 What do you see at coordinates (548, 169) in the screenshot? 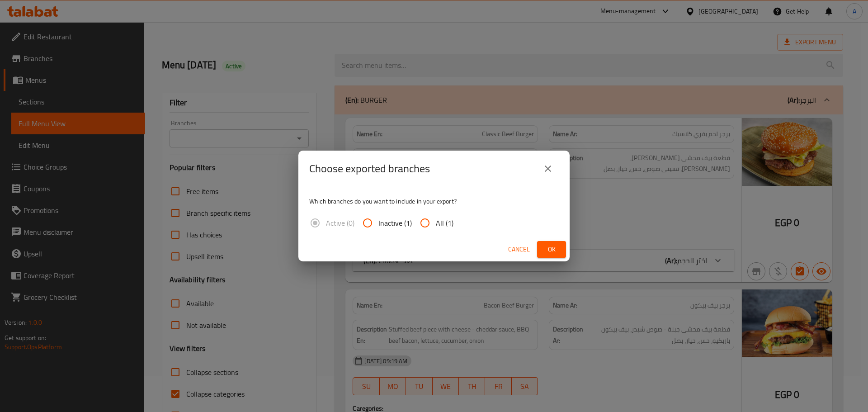
I see `button: close` at bounding box center [548, 169].